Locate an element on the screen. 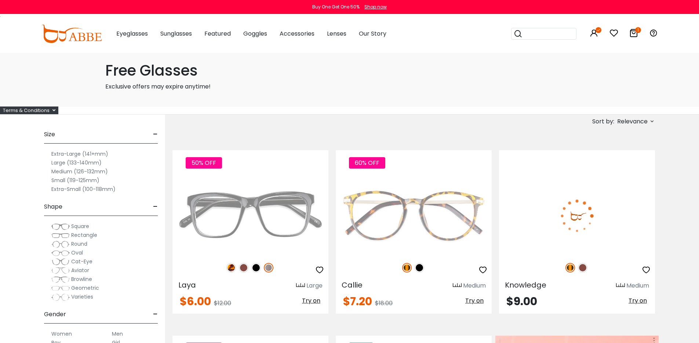 This screenshot has height=343, width=699. img: Browline.png is located at coordinates (61, 279).